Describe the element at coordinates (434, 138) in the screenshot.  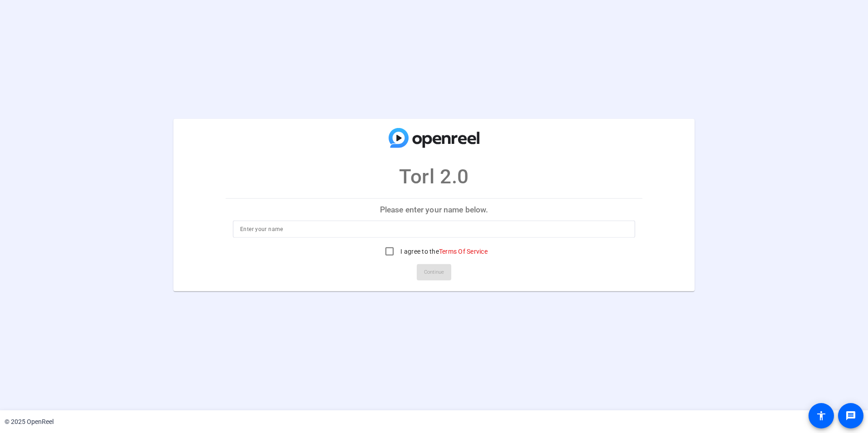
I see `img: company-logo` at that location.